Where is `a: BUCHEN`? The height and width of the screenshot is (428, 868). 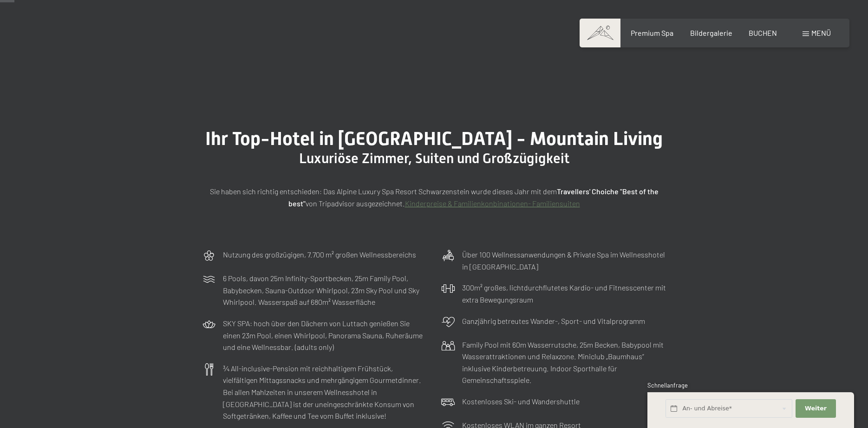 a: BUCHEN is located at coordinates (763, 33).